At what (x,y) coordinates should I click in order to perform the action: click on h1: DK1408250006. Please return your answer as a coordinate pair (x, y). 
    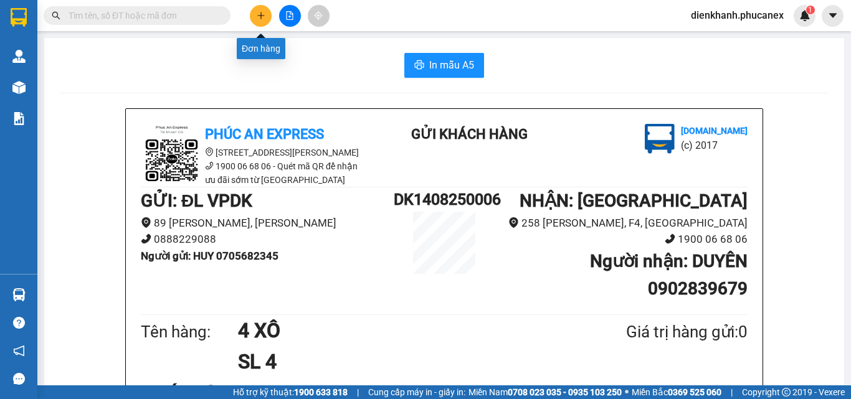
    Looking at the image, I should click on (444, 199).